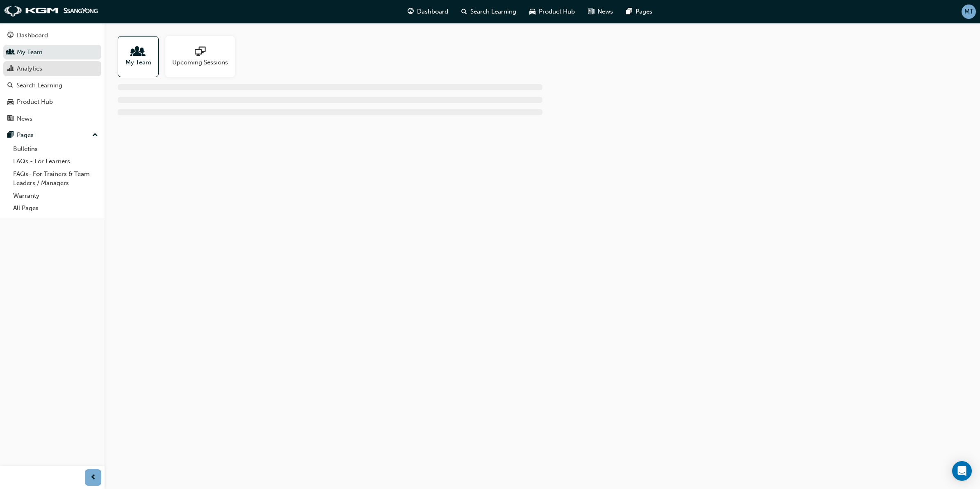 Image resolution: width=980 pixels, height=489 pixels. What do you see at coordinates (52, 119) in the screenshot?
I see `a: News` at bounding box center [52, 119].